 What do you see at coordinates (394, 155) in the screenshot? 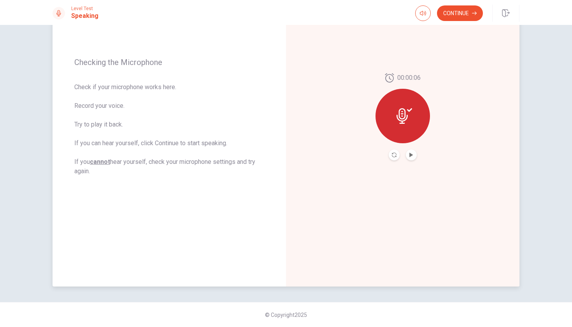
I see `button: Record Again` at bounding box center [394, 155].